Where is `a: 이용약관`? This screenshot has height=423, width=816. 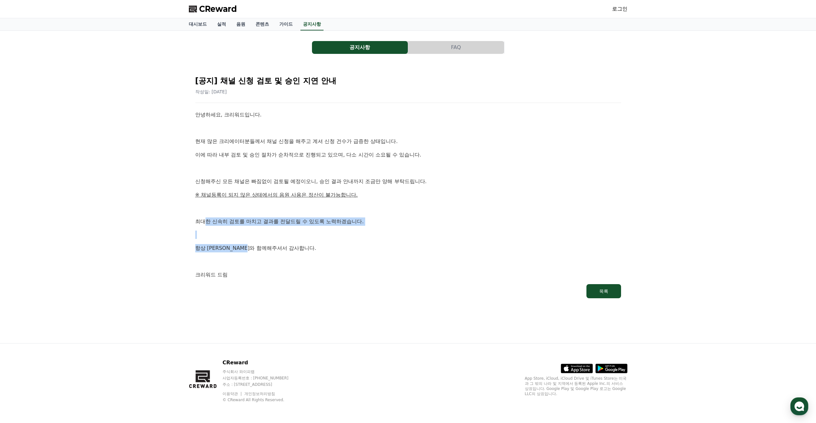 a: 이용약관 is located at coordinates (233, 394).